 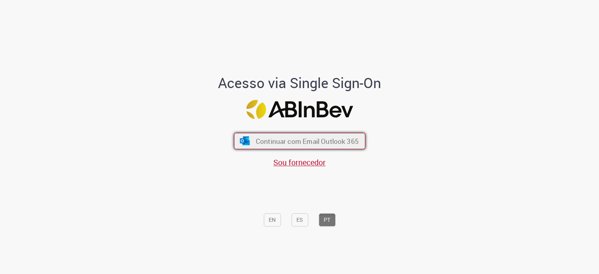 What do you see at coordinates (299, 162) in the screenshot?
I see `span: Sou fornecedor` at bounding box center [299, 162].